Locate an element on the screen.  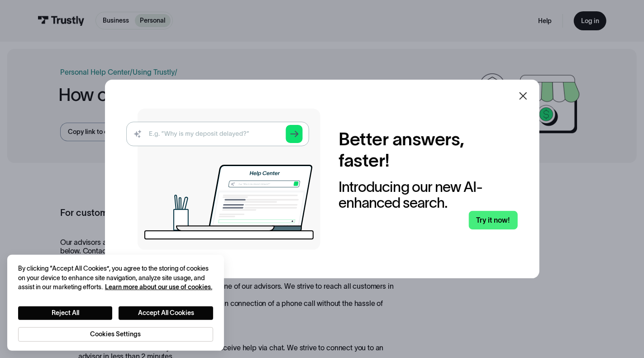
button: Reject All is located at coordinates (65, 313).